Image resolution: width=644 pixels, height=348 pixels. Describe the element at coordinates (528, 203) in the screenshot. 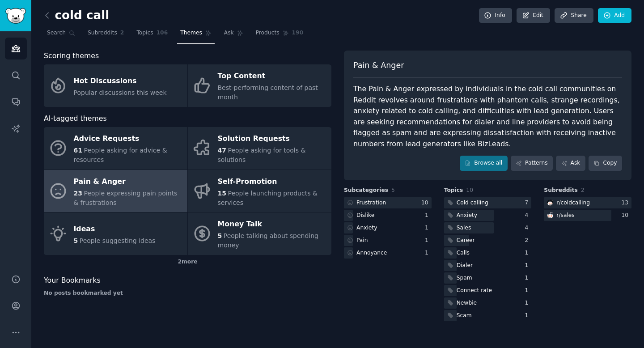

I see `div: 7` at that location.